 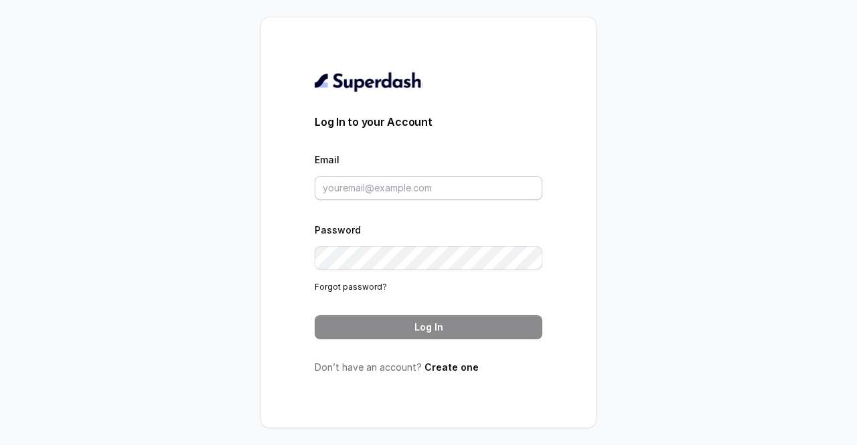 I want to click on img: light.svg, so click(x=368, y=82).